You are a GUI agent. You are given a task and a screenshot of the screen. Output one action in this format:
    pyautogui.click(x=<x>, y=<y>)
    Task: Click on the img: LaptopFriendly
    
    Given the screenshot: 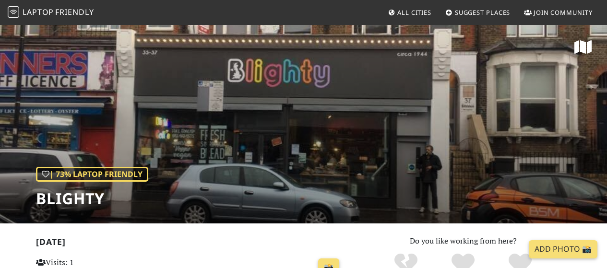 What is the action you would take?
    pyautogui.click(x=13, y=12)
    